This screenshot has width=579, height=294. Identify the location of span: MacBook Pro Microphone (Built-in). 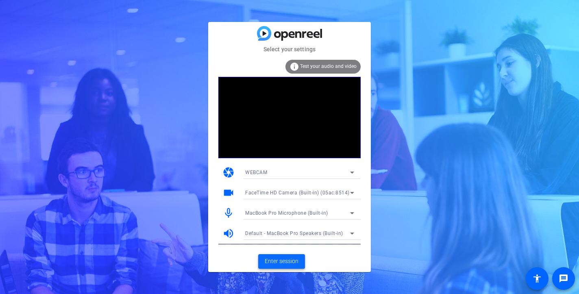
(287, 213).